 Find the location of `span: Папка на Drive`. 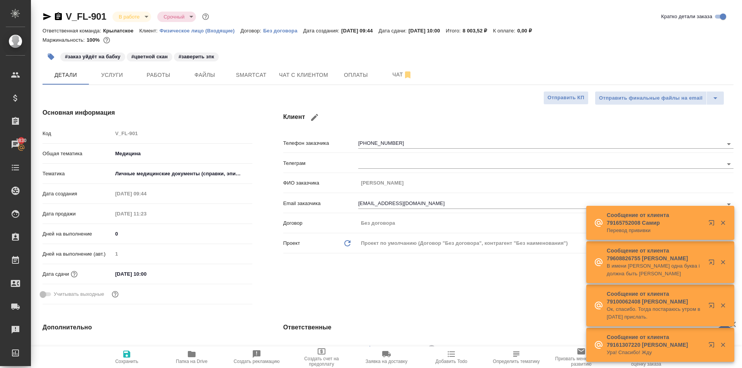

span: Папка на Drive is located at coordinates (192, 362).